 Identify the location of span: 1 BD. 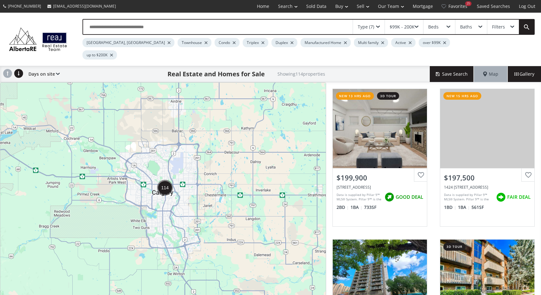
(450, 207).